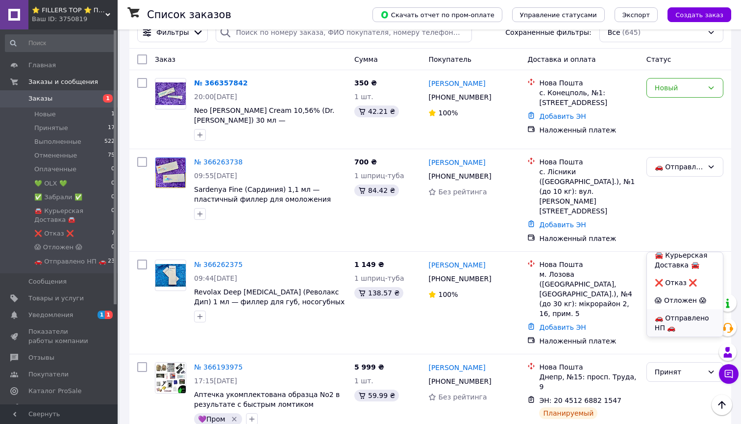  What do you see at coordinates (700, 15) in the screenshot?
I see `button: Создать заказ` at bounding box center [700, 15].